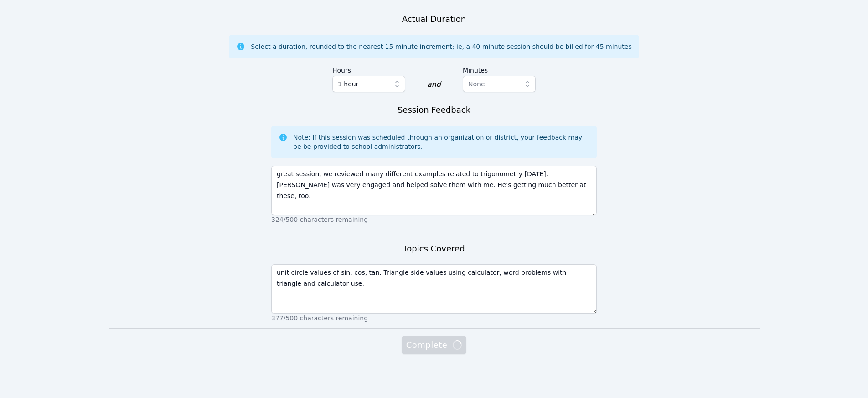 The image size is (868, 398). What do you see at coordinates (434, 318) in the screenshot?
I see `p: 377/500 characters remaining` at bounding box center [434, 318].